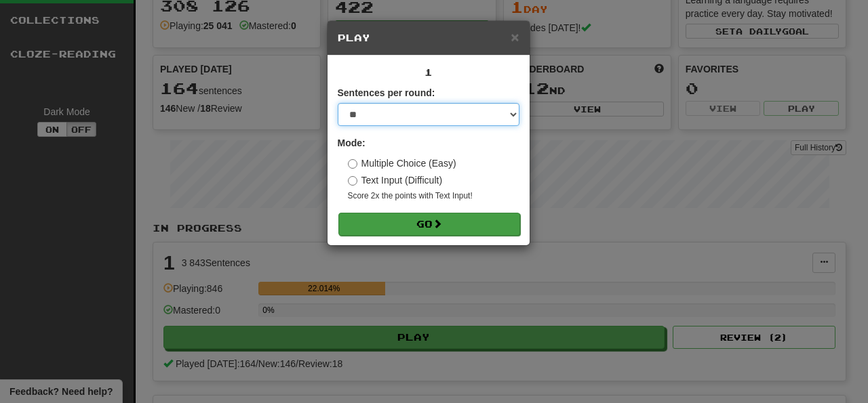 The width and height of the screenshot is (868, 403). What do you see at coordinates (352, 143) in the screenshot?
I see `strong: Mode:` at bounding box center [352, 143].